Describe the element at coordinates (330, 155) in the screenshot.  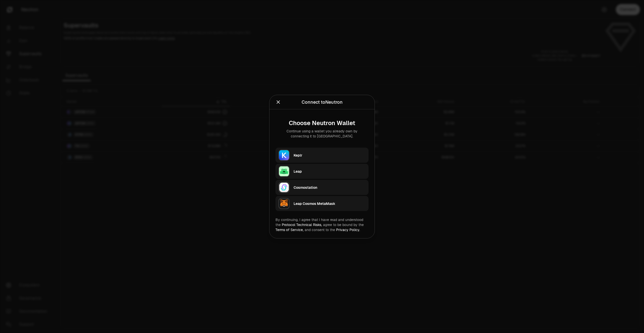
I see `div: Keplr` at that location.